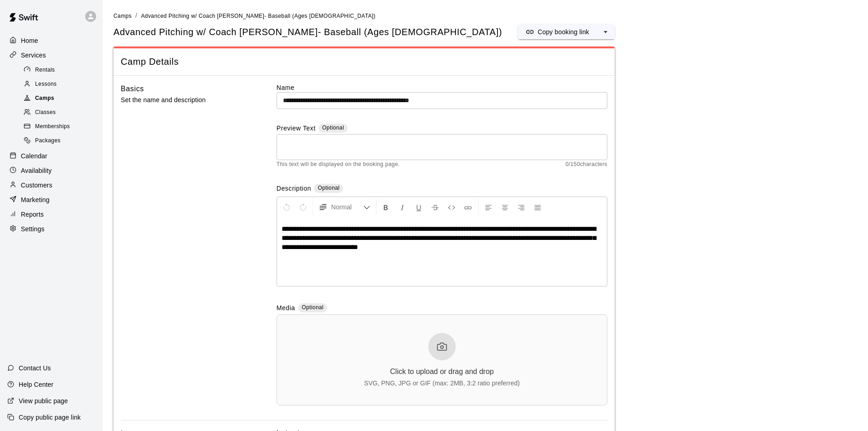  I want to click on a: Settings, so click(51, 229).